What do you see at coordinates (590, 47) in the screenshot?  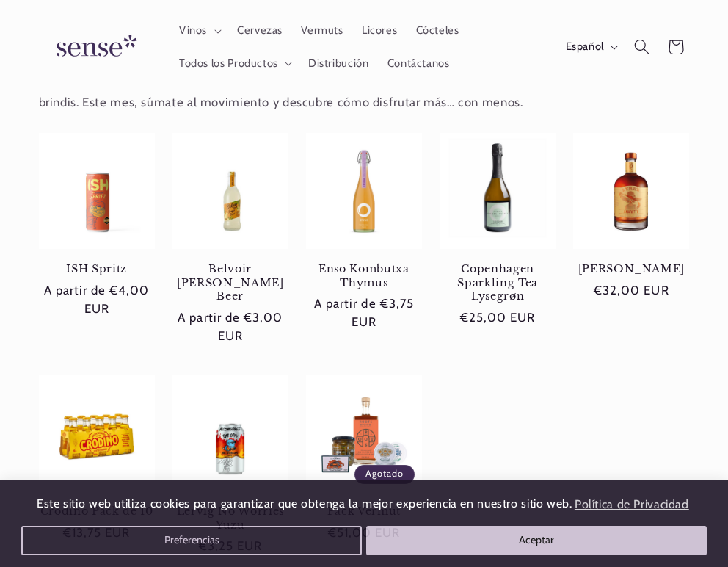 I see `button: Español` at bounding box center [590, 47].